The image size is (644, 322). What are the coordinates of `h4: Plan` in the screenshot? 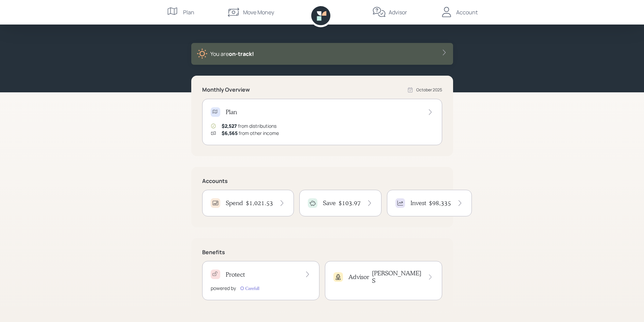 It's located at (231, 112).